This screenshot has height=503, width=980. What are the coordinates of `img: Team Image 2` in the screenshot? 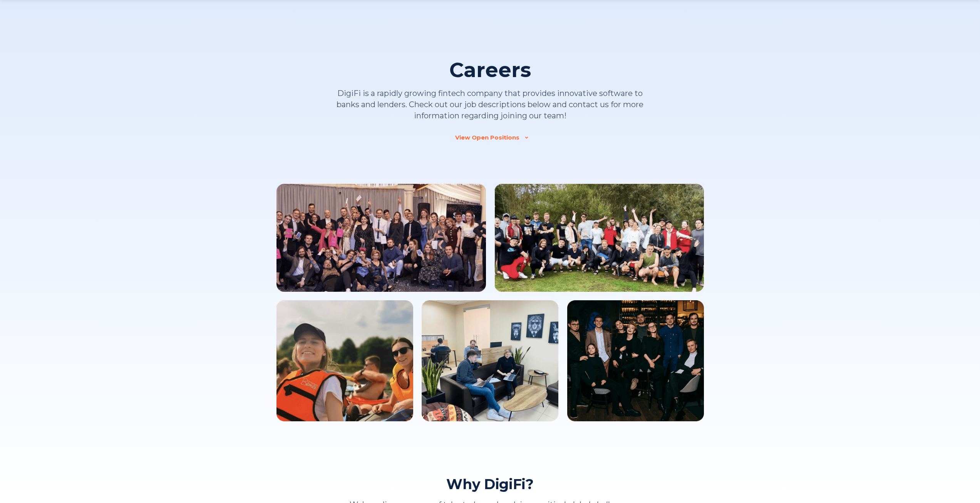 It's located at (599, 238).